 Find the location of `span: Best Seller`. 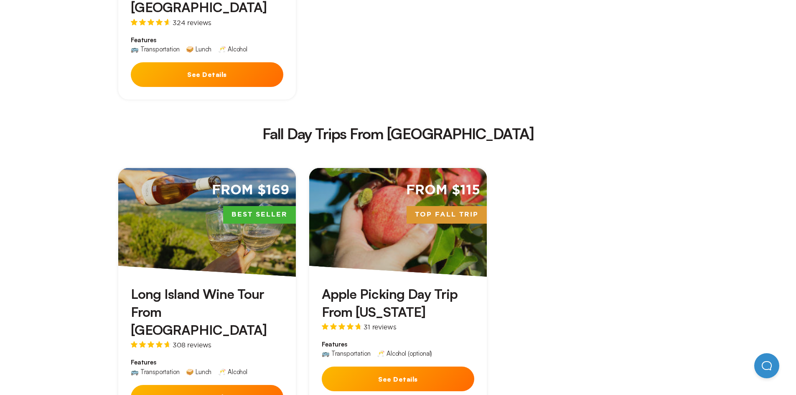

span: Best Seller is located at coordinates (259, 215).